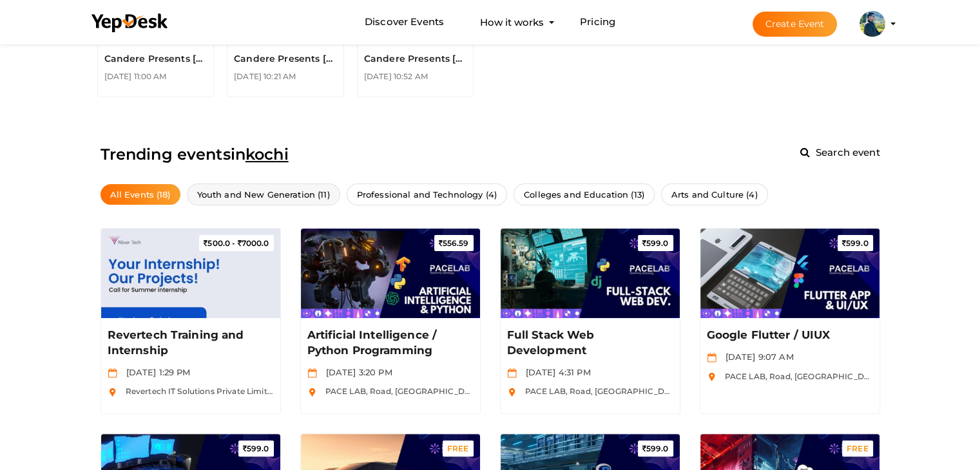 The width and height of the screenshot is (980, 470). I want to click on button: Create Event, so click(795, 24).